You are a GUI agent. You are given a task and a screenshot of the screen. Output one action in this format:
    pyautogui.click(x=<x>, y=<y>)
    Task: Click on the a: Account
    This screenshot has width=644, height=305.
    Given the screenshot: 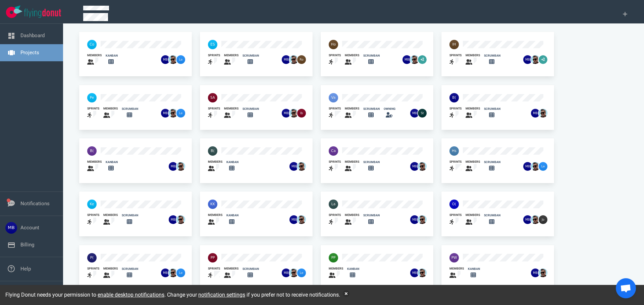 What is the action you would take?
    pyautogui.click(x=30, y=228)
    